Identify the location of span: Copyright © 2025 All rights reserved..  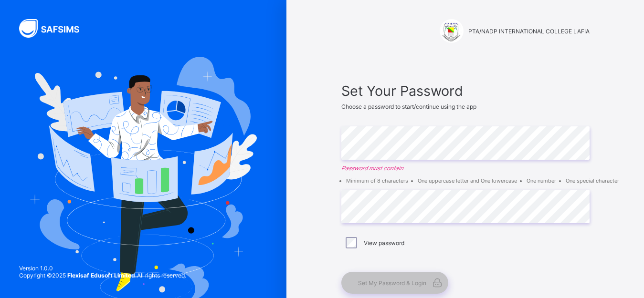
(103, 275).